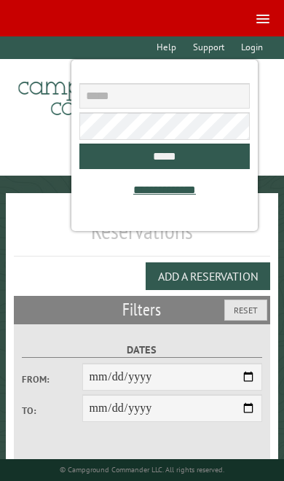 This screenshot has width=284, height=481. I want to click on h1: Reservations, so click(141, 236).